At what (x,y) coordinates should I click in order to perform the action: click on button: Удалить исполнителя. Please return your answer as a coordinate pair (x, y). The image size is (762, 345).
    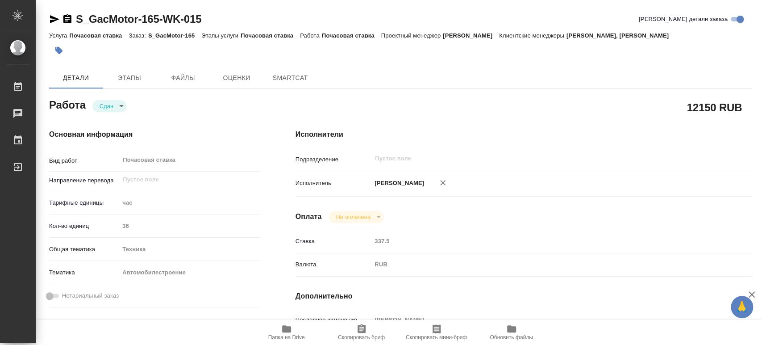
    Looking at the image, I should click on (443, 183).